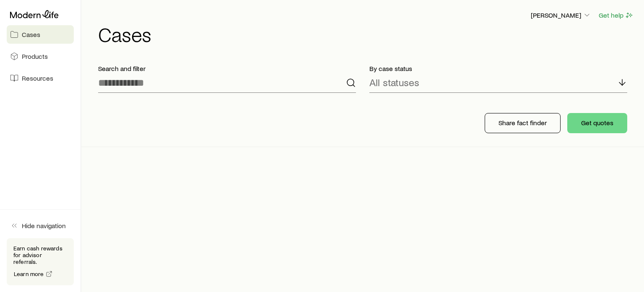 The image size is (644, 292). Describe the element at coordinates (366, 34) in the screenshot. I see `h1: Cases` at that location.